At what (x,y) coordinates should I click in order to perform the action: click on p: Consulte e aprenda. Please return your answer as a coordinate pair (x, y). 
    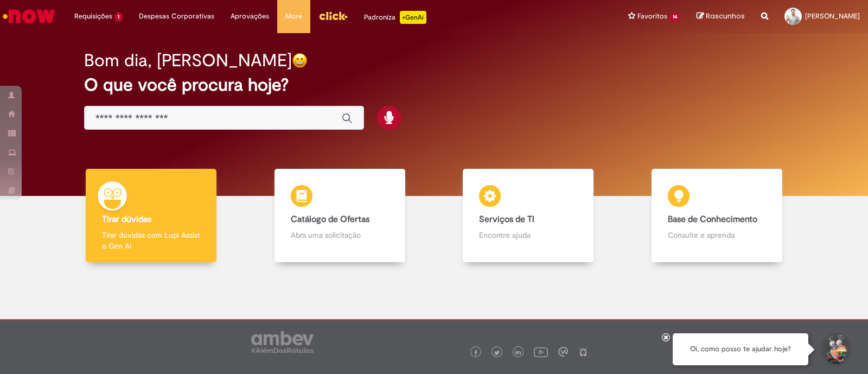
    Looking at the image, I should click on (716, 235).